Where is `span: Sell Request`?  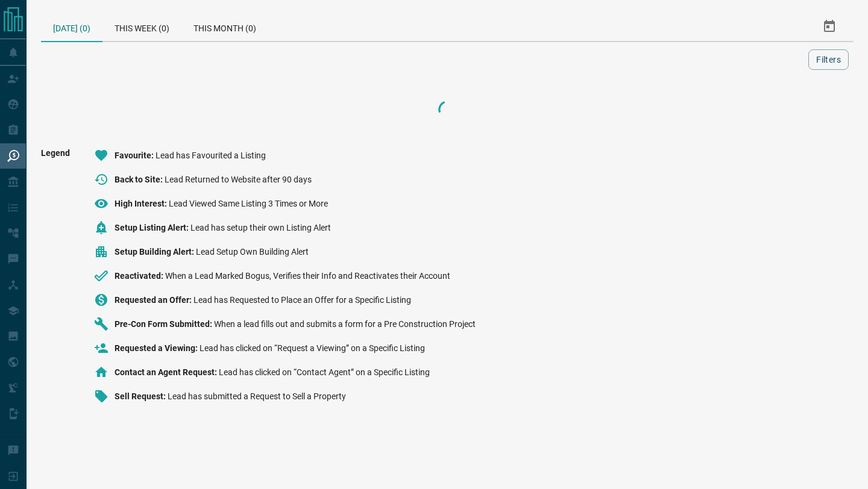
span: Sell Request is located at coordinates (141, 396).